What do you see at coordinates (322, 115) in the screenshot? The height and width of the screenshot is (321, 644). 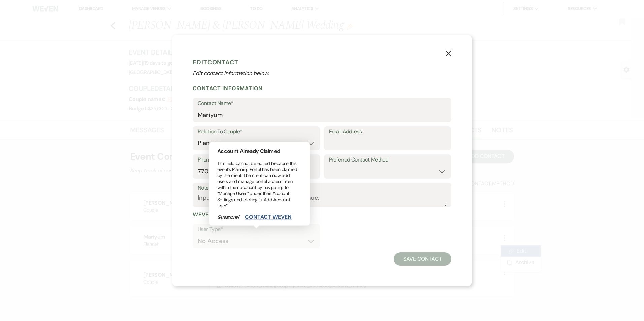 I see `input: First and Last Name` at bounding box center [322, 115].